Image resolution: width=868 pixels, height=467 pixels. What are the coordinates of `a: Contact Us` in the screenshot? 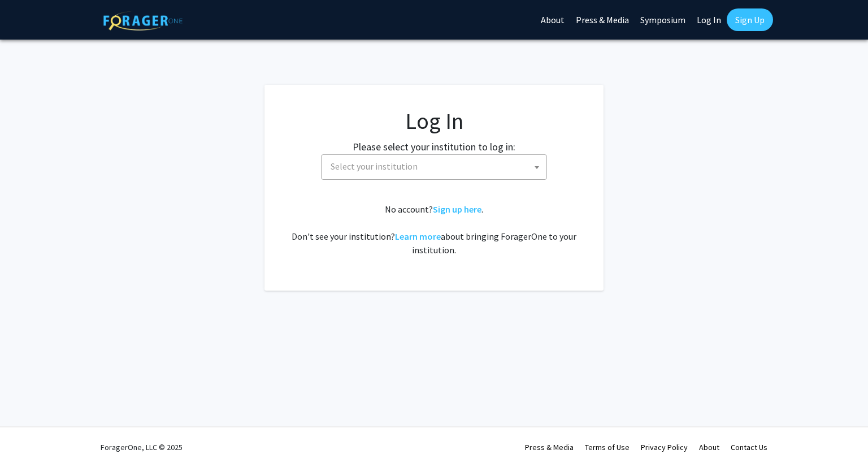 It's located at (748, 447).